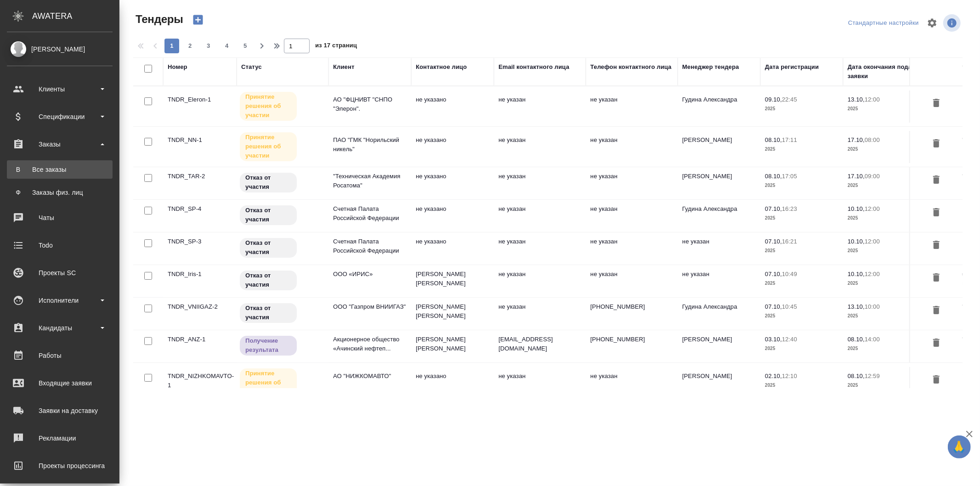  Describe the element at coordinates (370, 274) in the screenshot. I see `p: ООО «ИРИС»` at that location.